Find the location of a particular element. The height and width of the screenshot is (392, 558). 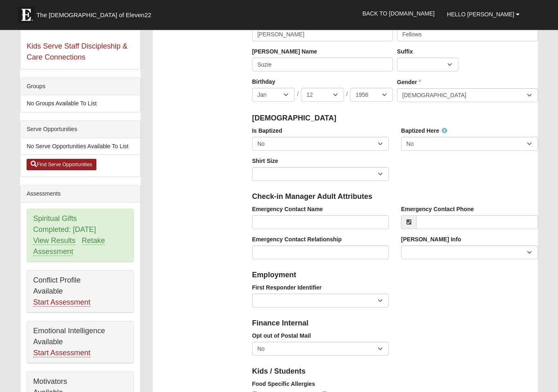

label: Gender is located at coordinates (409, 83).